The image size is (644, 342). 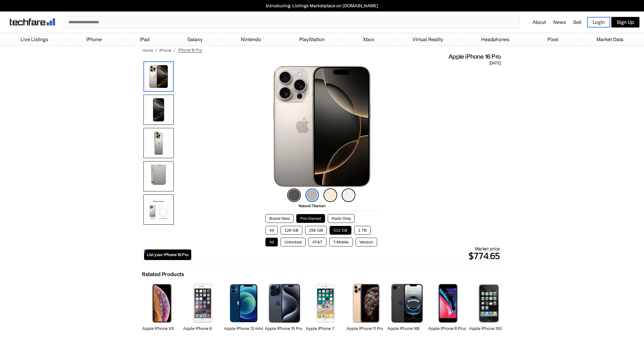 What do you see at coordinates (326, 328) in the screenshot?
I see `h2: Apple iPhone 7` at bounding box center [326, 328].